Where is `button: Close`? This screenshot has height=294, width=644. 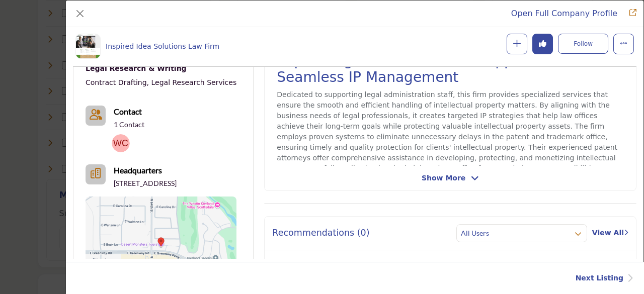 button: Close is located at coordinates (80, 14).